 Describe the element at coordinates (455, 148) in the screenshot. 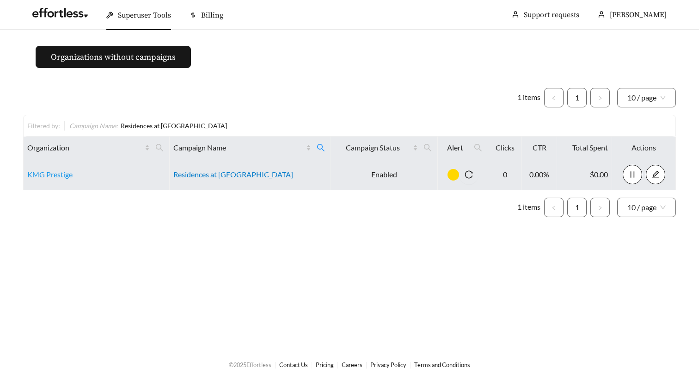

I see `span: Alert` at that location.